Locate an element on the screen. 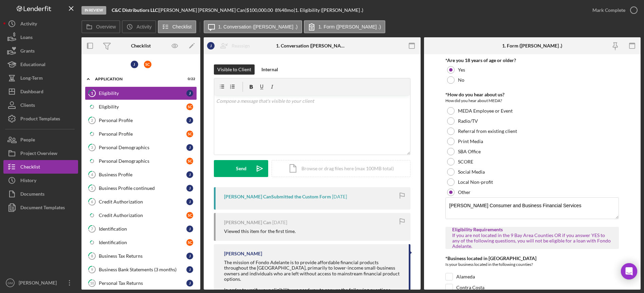  div: Long-Term is located at coordinates (31, 79).